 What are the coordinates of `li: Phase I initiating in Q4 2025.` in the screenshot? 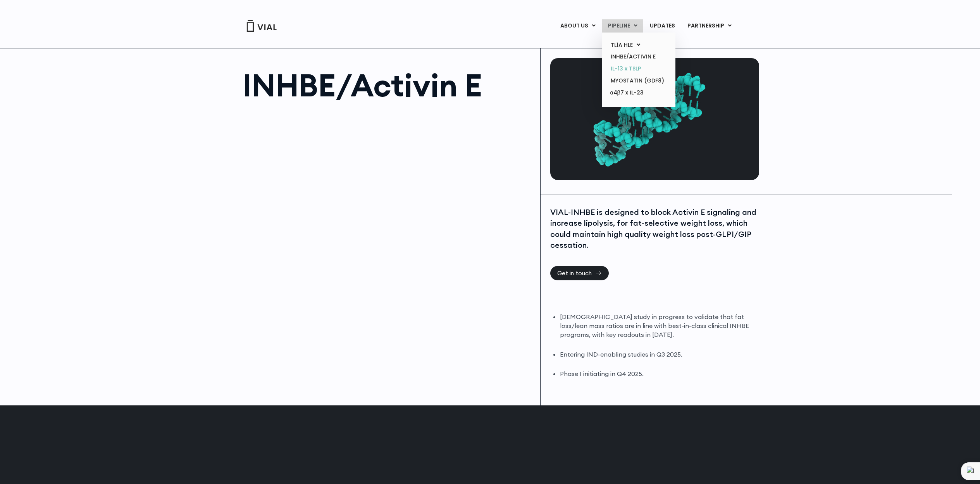 It's located at (659, 374).